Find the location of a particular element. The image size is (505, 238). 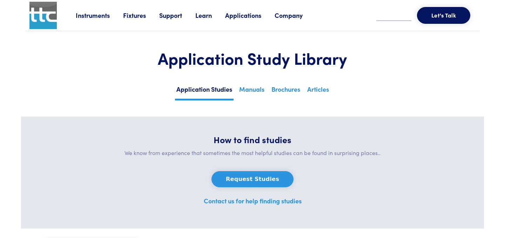

a: Instruments is located at coordinates (99, 15).